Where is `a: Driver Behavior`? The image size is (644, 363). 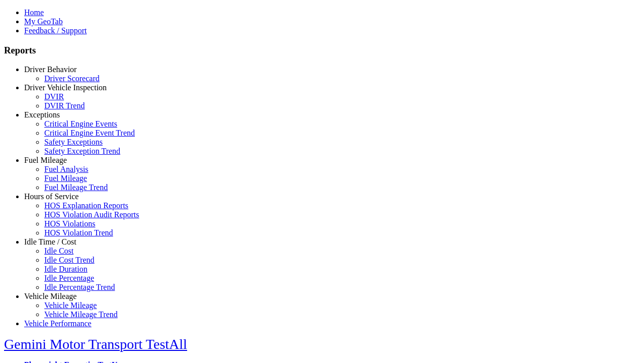
a: Driver Behavior is located at coordinates (51, 69).